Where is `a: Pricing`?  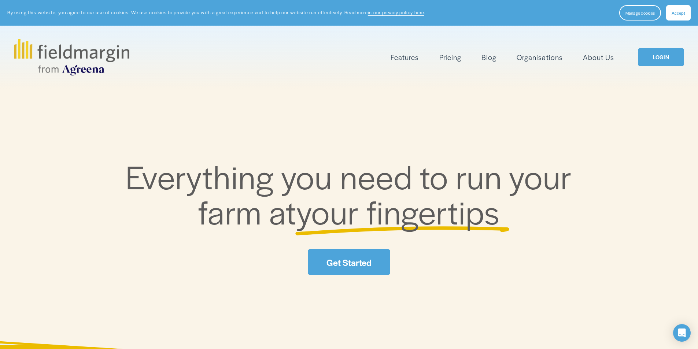 a: Pricing is located at coordinates (450, 57).